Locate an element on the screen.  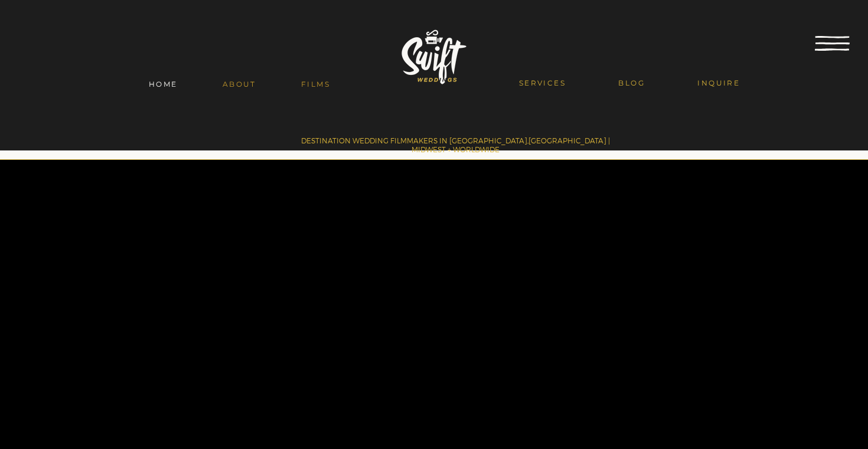
a: SERVICES is located at coordinates (542, 83).